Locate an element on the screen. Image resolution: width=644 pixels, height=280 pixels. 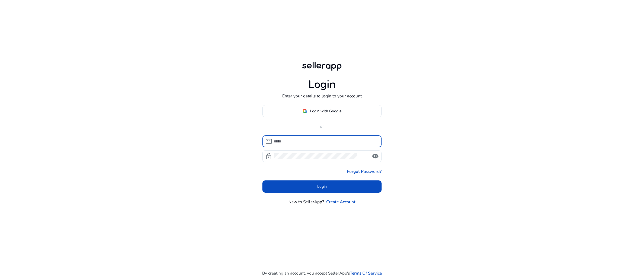
p: Enter your details to login to your account is located at coordinates (322, 96).